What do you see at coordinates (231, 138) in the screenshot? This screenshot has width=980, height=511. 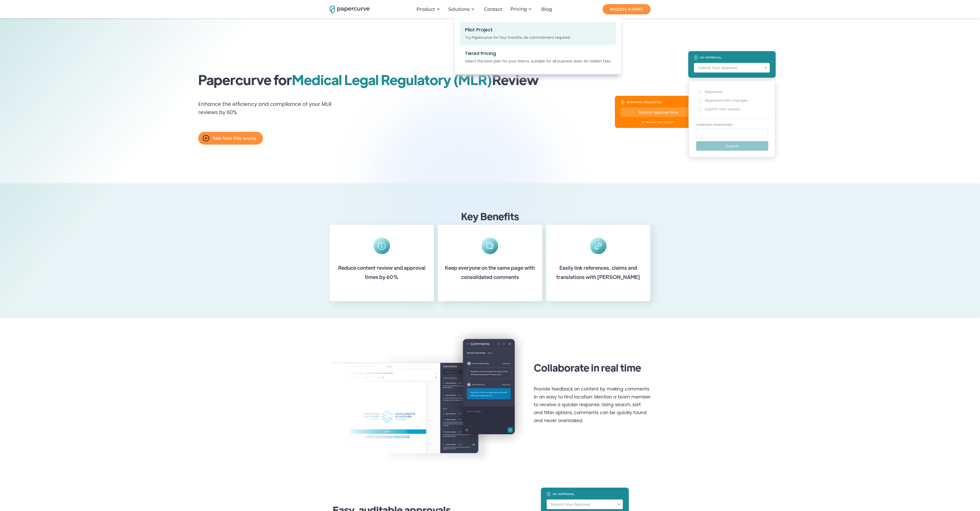 I see `a: open lightbox` at bounding box center [231, 138].